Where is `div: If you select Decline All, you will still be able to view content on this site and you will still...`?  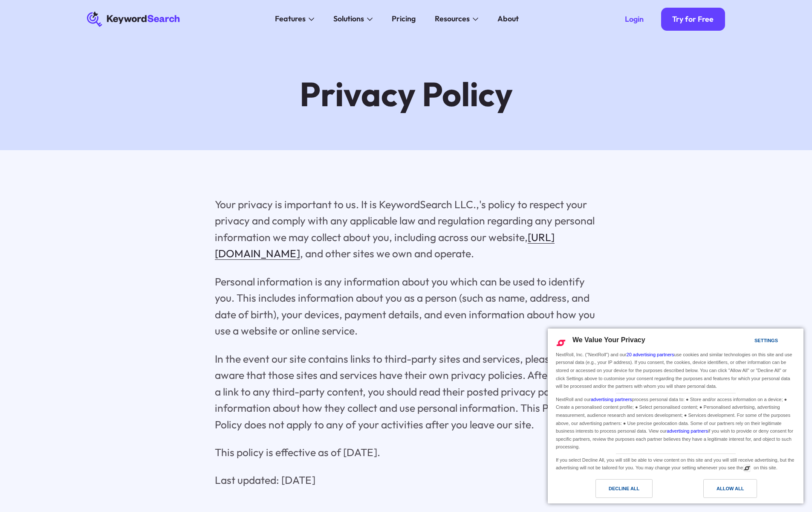 div: If you select Decline All, you will still be able to view content on this site and you will still... is located at coordinates (676, 463).